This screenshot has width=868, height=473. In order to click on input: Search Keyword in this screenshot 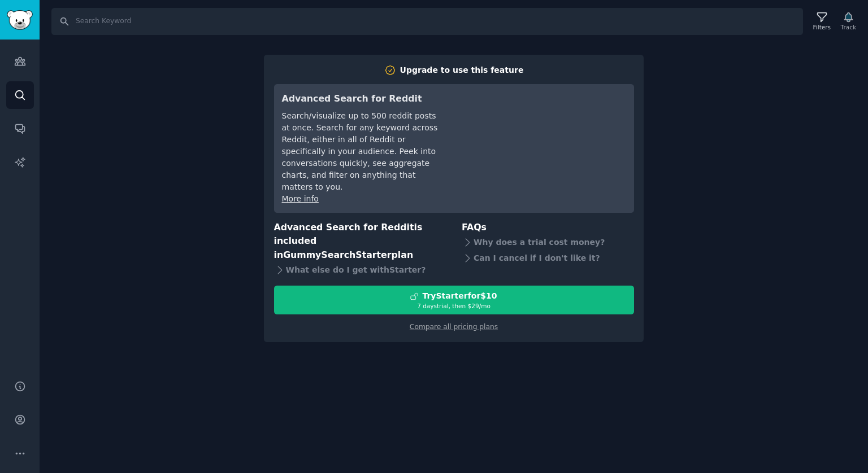, I will do `click(427, 21)`.